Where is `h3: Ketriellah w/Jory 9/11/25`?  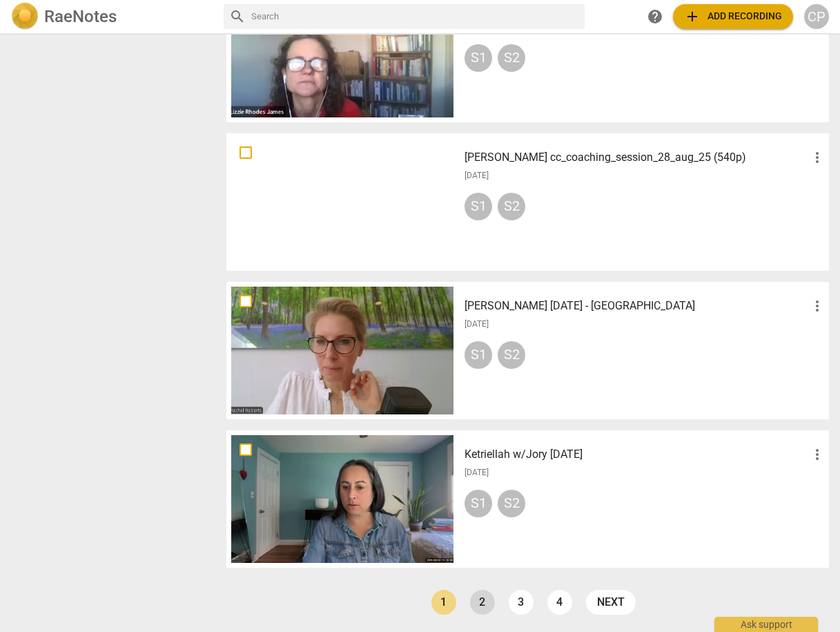 h3: Ketriellah w/Jory 9/11/25 is located at coordinates (637, 455).